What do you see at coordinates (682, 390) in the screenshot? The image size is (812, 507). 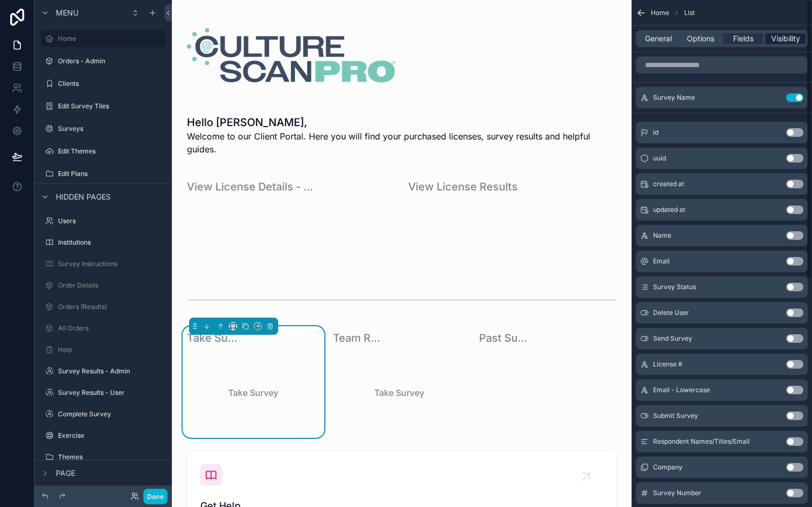 I see `span: Email - Lowercase` at bounding box center [682, 390].